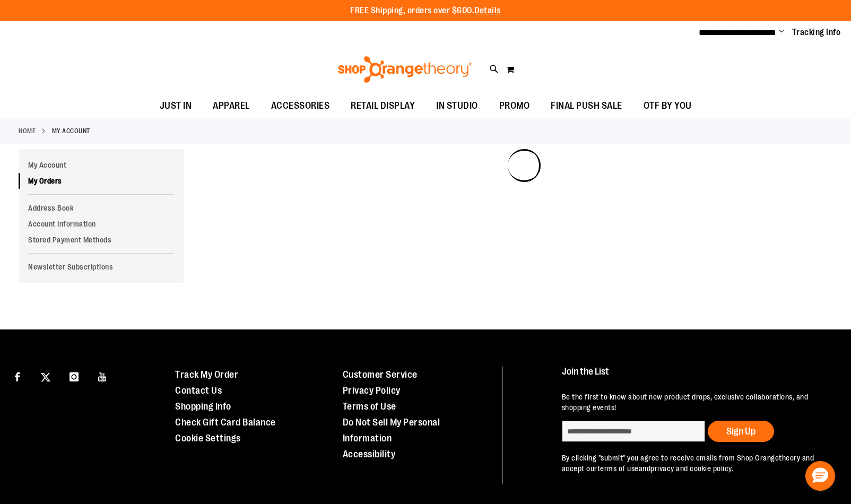 This screenshot has height=504, width=851. What do you see at coordinates (71, 131) in the screenshot?
I see `strong: My Account` at bounding box center [71, 131].